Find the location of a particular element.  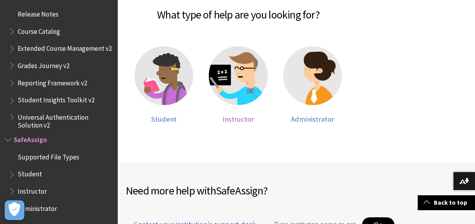

img: Student help is located at coordinates (164, 75).